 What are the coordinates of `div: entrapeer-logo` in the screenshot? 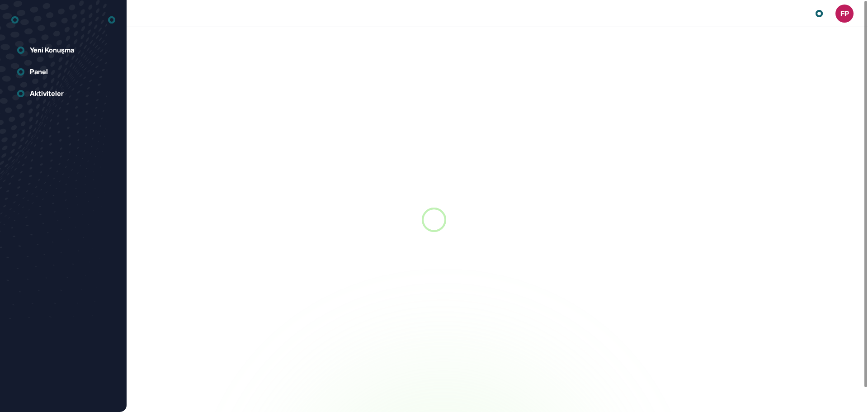 It's located at (15, 20).